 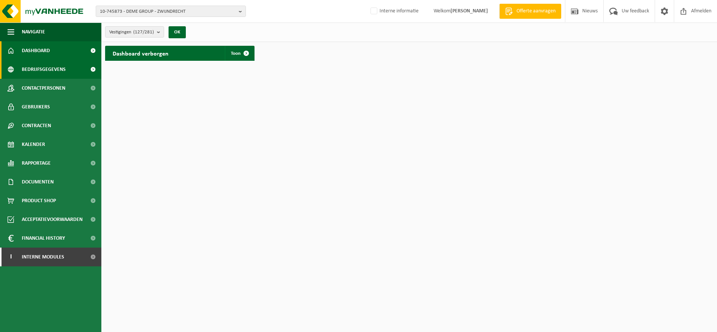 What do you see at coordinates (171, 11) in the screenshot?
I see `button: 10-745873 - DEME GROUP - ZWIJNDRECHT` at bounding box center [171, 11].